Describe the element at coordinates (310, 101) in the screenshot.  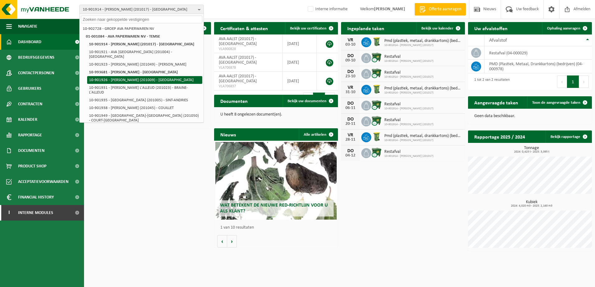
I see `a: Bekijk uw documenten` at that location.